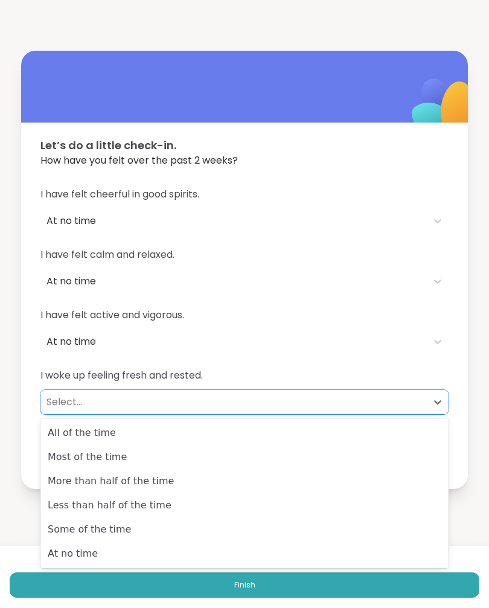 This screenshot has width=489, height=608. What do you see at coordinates (245, 195) in the screenshot?
I see `span: I have felt cheerful in good spirits.` at bounding box center [245, 195].